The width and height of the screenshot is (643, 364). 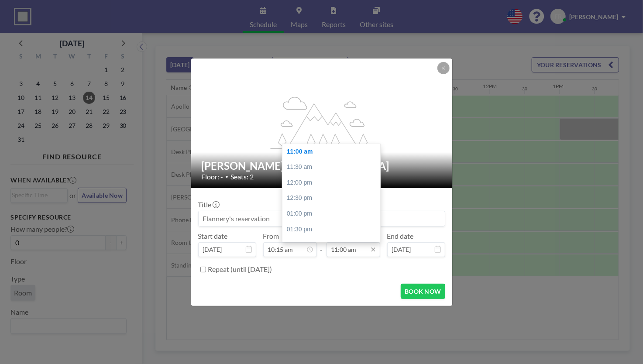 What do you see at coordinates (271, 236) in the screenshot?
I see `label: From` at bounding box center [271, 236].